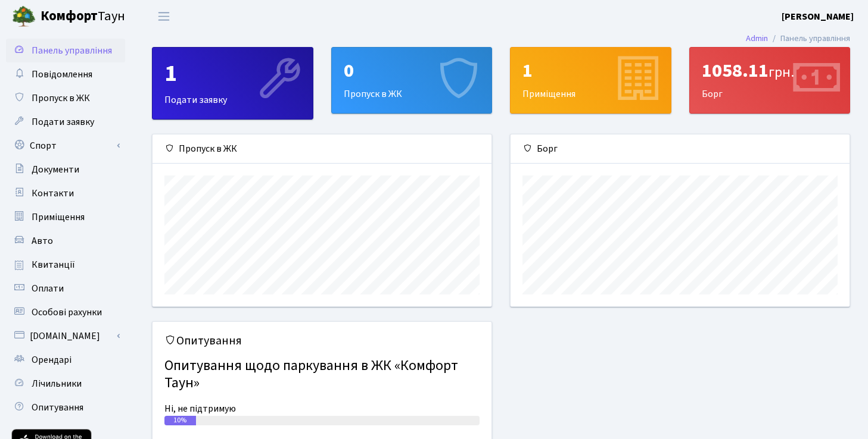  What do you see at coordinates (66, 194) in the screenshot?
I see `a: Контакти` at bounding box center [66, 194].